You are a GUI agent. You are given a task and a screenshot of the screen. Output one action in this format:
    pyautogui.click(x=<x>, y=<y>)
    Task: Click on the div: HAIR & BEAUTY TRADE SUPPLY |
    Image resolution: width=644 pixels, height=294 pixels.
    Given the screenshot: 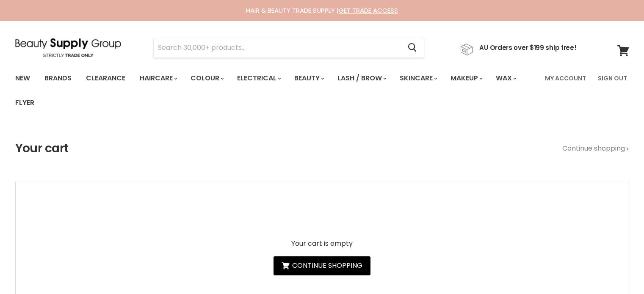 What is the action you would take?
    pyautogui.click(x=322, y=10)
    